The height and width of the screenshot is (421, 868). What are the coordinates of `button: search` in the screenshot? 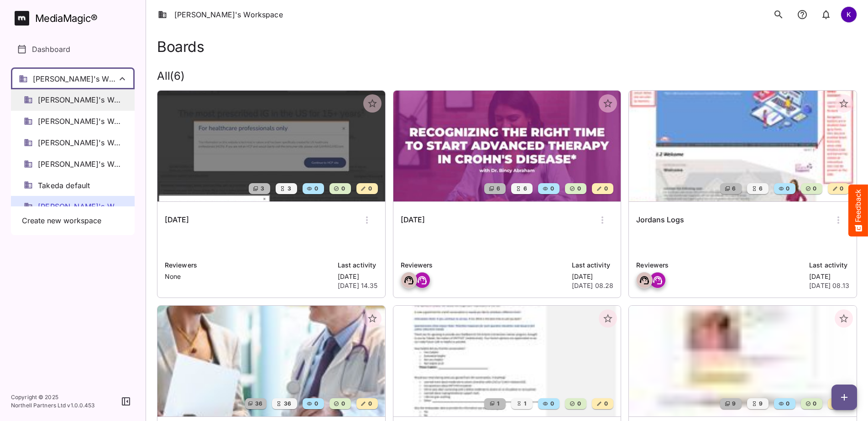 It's located at (779, 15).